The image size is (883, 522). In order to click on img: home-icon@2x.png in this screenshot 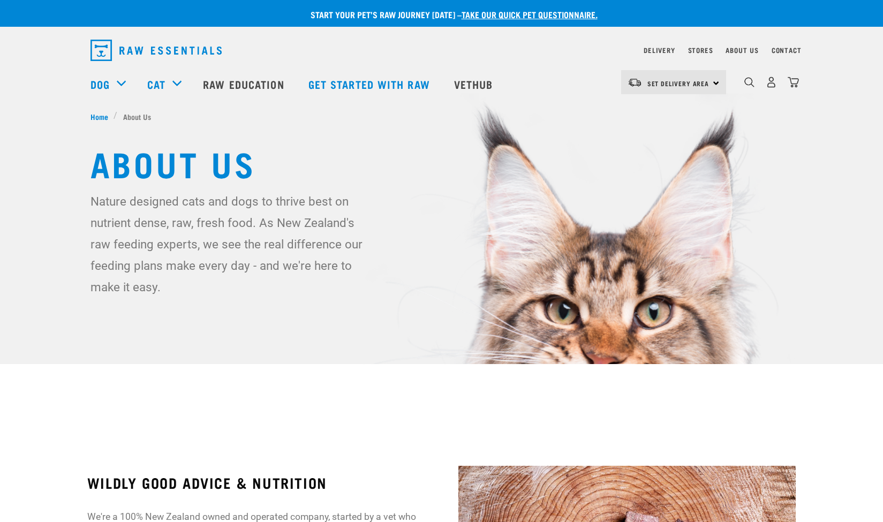, I will do `click(793, 82)`.